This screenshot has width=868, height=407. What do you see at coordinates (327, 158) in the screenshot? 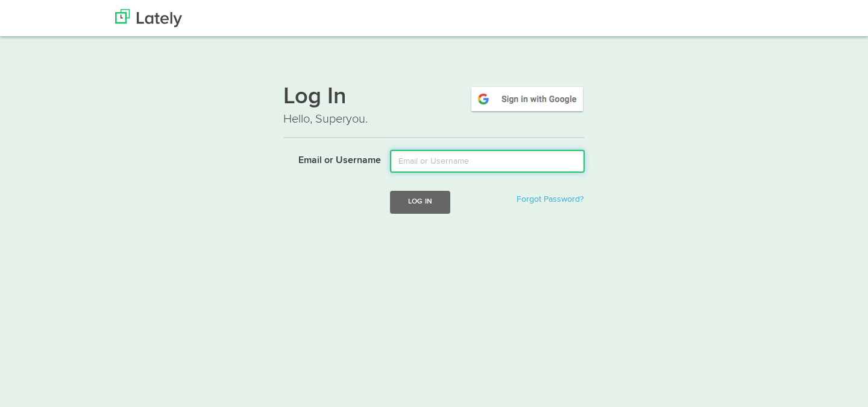
I see `label: Email or Username` at bounding box center [327, 158].